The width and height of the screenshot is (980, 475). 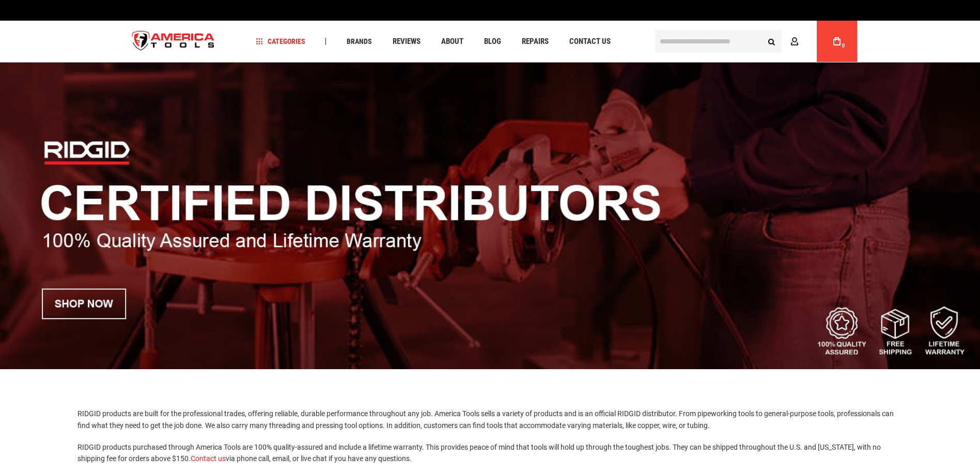 What do you see at coordinates (174, 42) in the screenshot?
I see `img: America Tools` at bounding box center [174, 42].